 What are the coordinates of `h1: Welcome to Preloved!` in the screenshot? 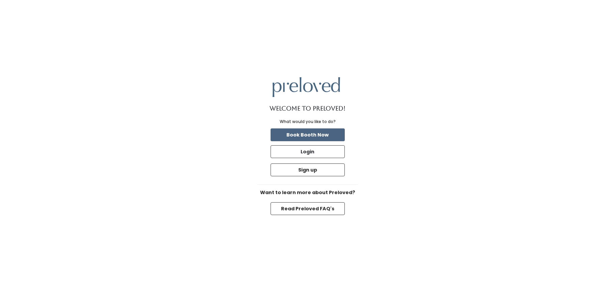 It's located at (308, 109).